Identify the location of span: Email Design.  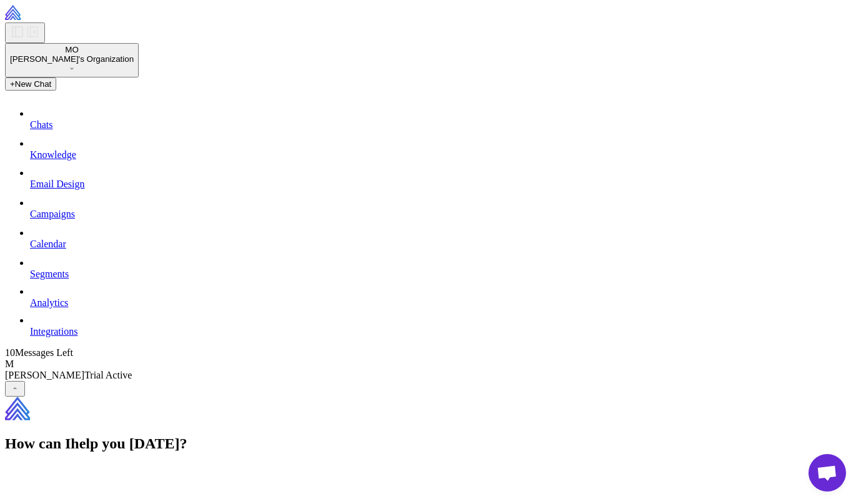
(57, 184).